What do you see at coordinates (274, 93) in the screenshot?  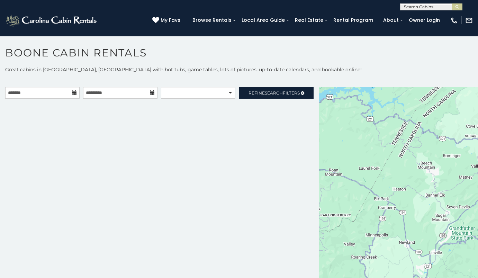 I see `span: Refine Filters` at bounding box center [274, 93].